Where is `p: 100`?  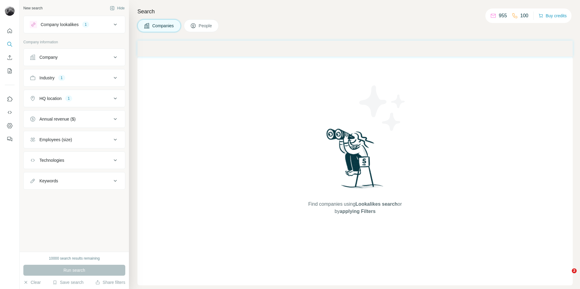
p: 100 is located at coordinates (524, 16).